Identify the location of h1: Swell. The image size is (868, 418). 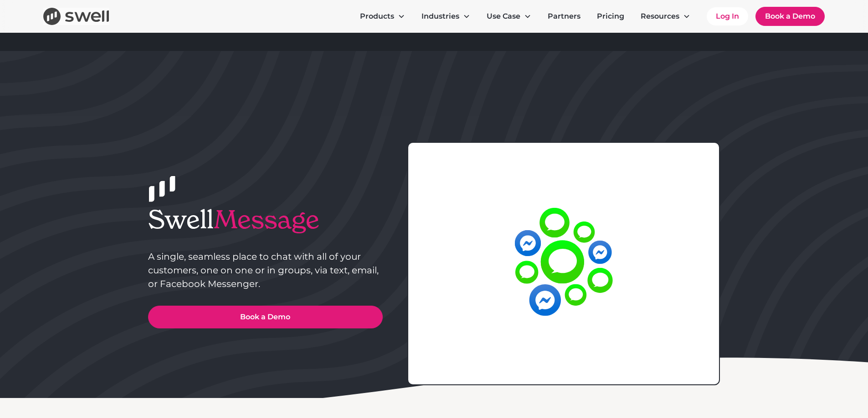
(266, 219).